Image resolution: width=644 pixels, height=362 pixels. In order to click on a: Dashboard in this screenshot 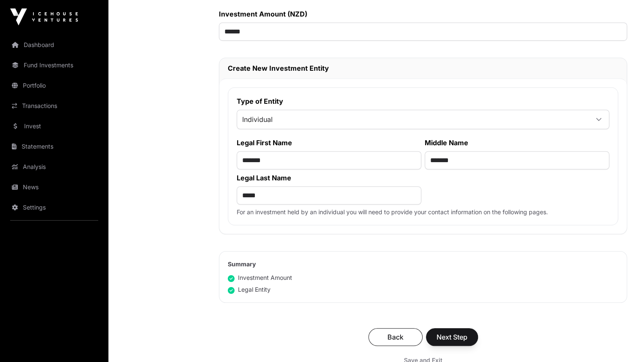, I will do `click(55, 45)`.